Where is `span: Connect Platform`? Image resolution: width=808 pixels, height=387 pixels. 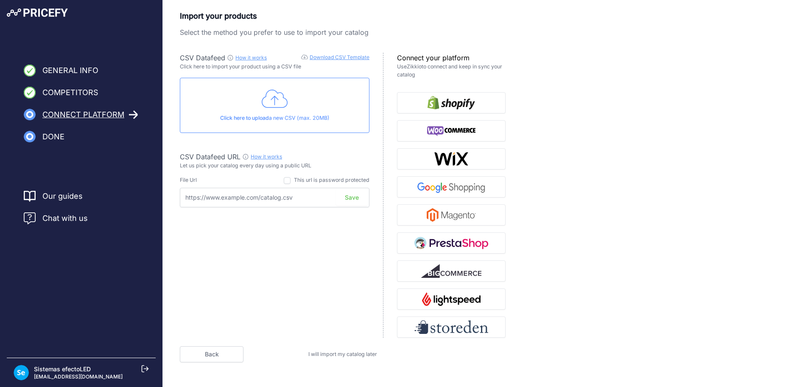
span: Connect Platform is located at coordinates (83, 115).